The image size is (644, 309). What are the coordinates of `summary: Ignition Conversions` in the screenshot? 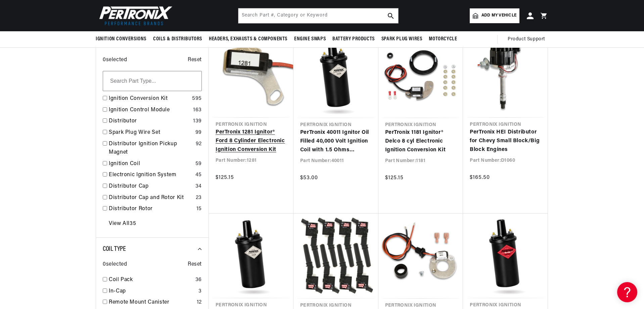 It's located at (123, 39).